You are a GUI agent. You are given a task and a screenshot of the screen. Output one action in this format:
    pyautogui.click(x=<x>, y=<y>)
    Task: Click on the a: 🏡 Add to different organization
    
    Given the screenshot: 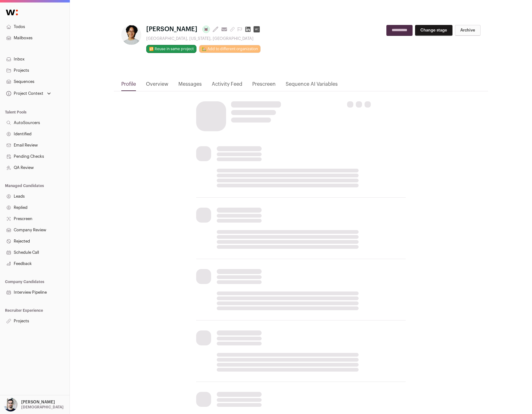 What is the action you would take?
    pyautogui.click(x=230, y=49)
    